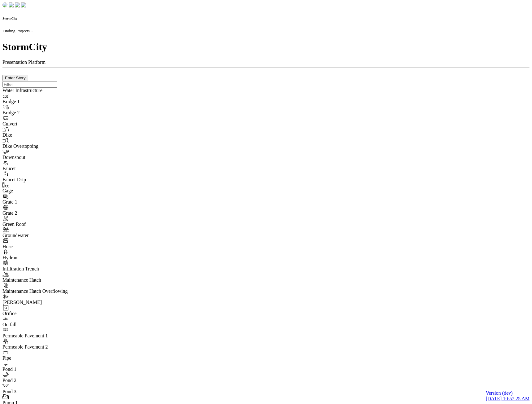  What do you see at coordinates (45, 191) in the screenshot?
I see `div: Gage` at bounding box center [45, 191].